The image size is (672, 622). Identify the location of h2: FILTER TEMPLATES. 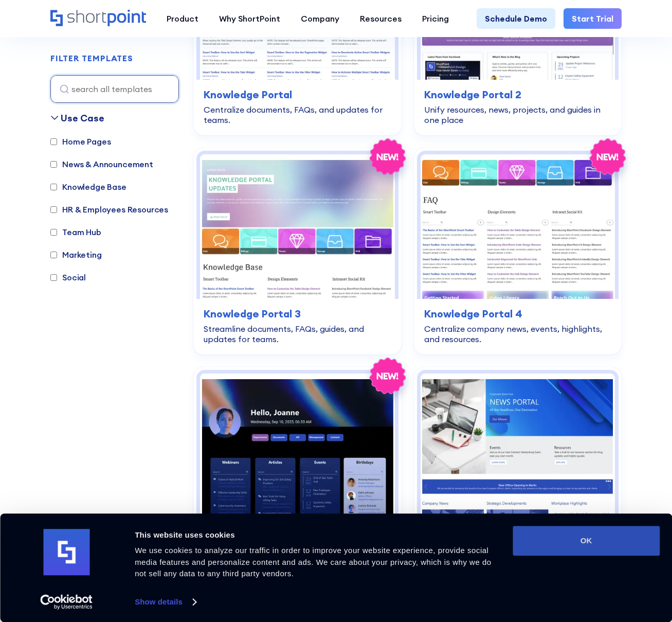
(92, 59).